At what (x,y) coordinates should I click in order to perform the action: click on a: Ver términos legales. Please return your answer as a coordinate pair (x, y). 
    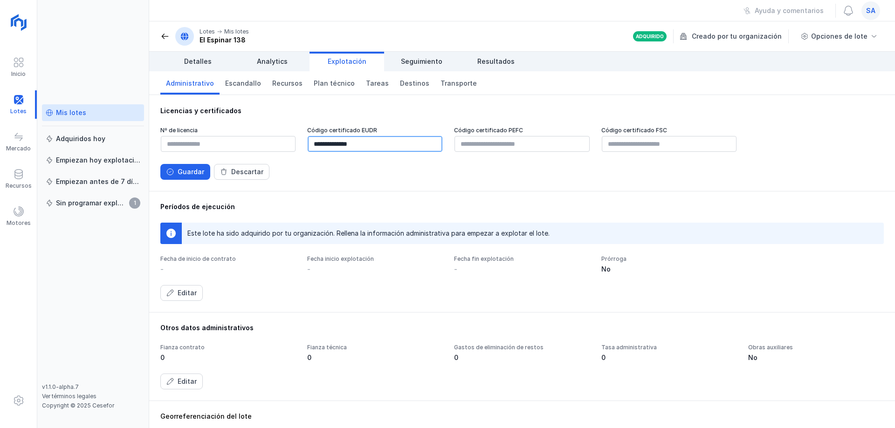
    Looking at the image, I should click on (69, 396).